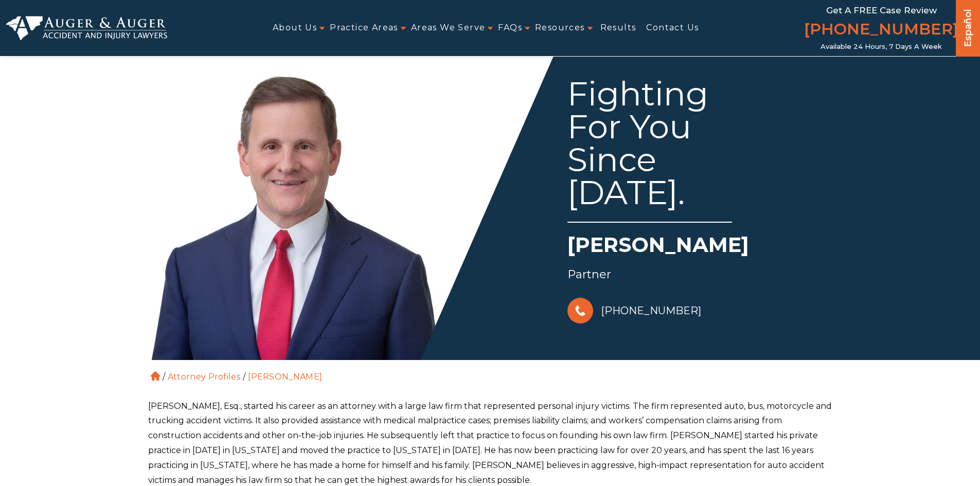  I want to click on a: Results, so click(619, 28).